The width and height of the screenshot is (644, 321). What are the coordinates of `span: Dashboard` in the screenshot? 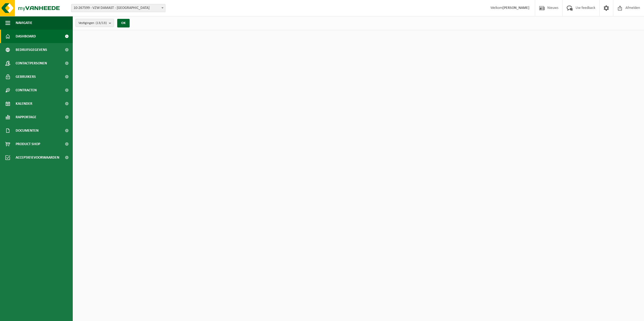 It's located at (26, 36).